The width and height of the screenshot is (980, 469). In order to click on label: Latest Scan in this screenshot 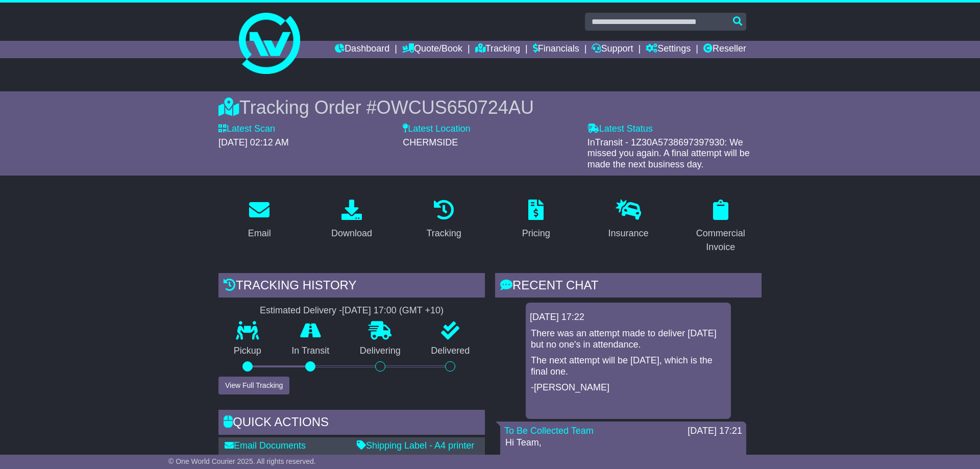, I will do `click(246, 129)`.